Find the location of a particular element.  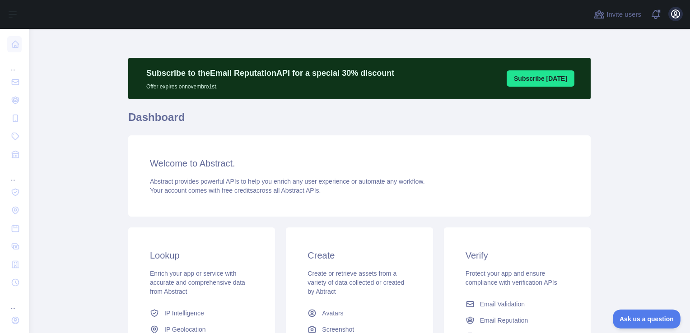

span: Email Validation is located at coordinates (502, 304).